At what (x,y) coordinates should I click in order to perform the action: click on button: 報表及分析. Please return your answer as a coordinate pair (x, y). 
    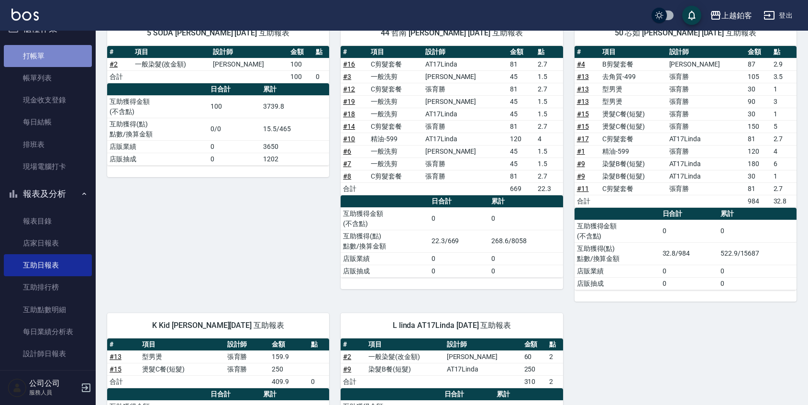
    Looking at the image, I should click on (48, 194).